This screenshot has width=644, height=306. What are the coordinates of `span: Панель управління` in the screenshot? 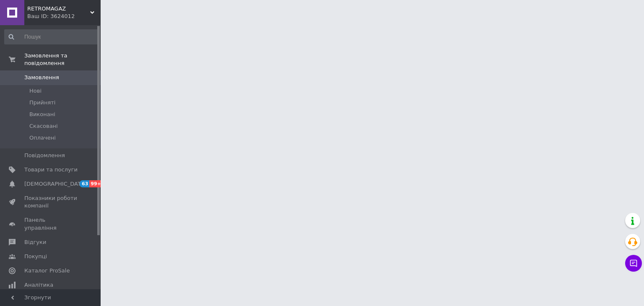 It's located at (51, 224).